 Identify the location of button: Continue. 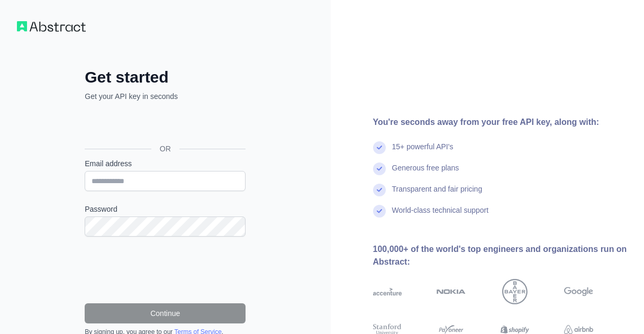
(165, 313).